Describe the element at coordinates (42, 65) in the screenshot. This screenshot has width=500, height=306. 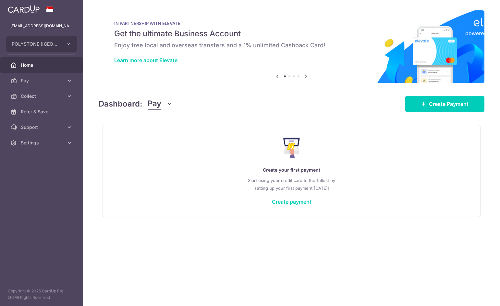
I see `span: Home` at that location.